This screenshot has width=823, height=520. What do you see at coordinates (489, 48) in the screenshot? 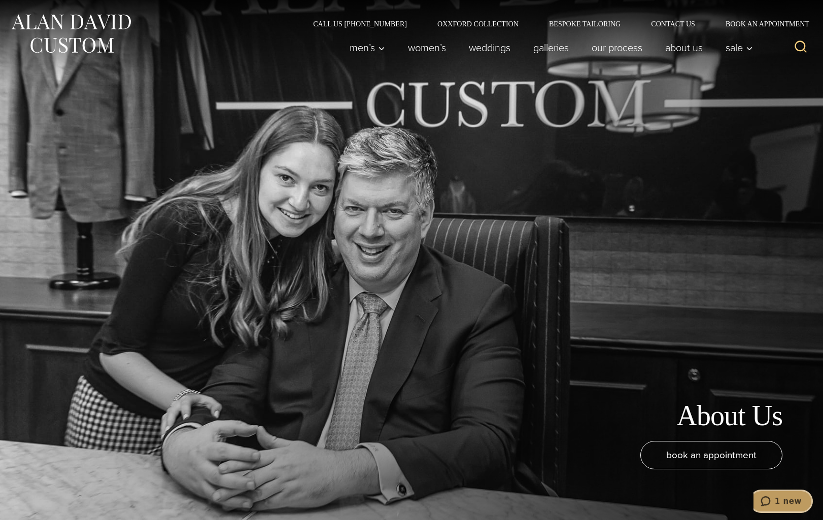
I see `a: weddings` at bounding box center [489, 48].